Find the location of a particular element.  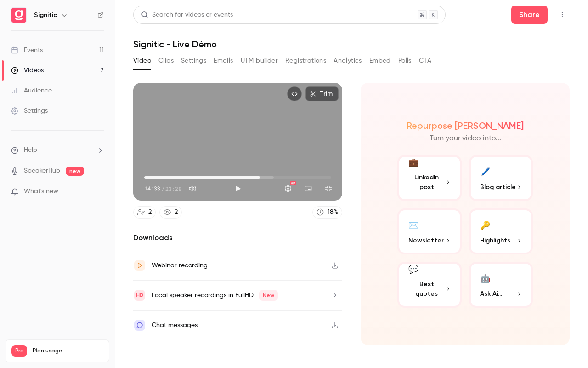

span: Pro is located at coordinates (19, 351).